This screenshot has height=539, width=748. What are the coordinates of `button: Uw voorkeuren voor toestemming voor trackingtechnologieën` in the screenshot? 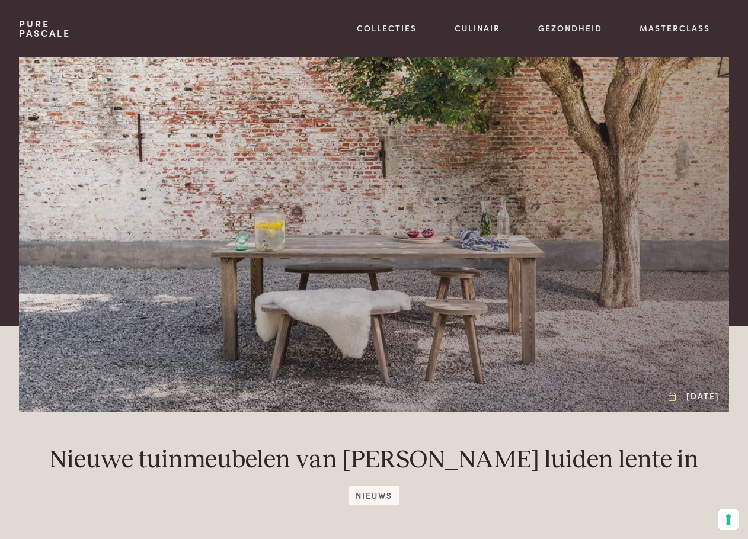 It's located at (728, 520).